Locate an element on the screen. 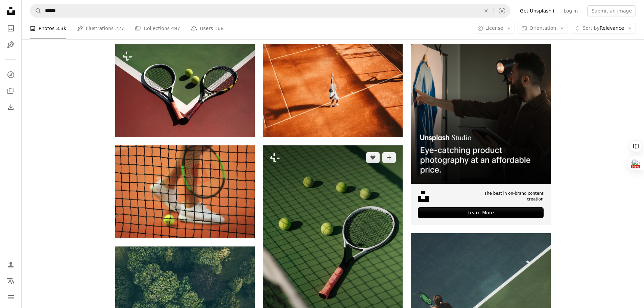 The height and width of the screenshot is (308, 644). a: a tennis racket and balls on a tennis court is located at coordinates (333, 250).